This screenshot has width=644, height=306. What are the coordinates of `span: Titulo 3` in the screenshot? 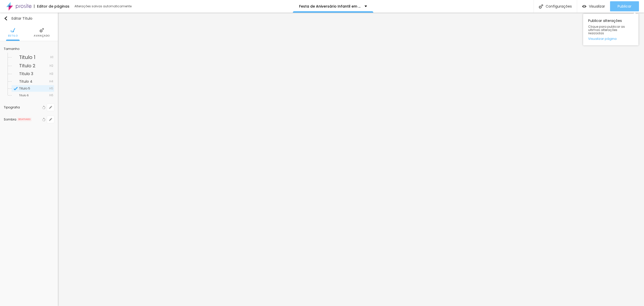 It's located at (26, 74).